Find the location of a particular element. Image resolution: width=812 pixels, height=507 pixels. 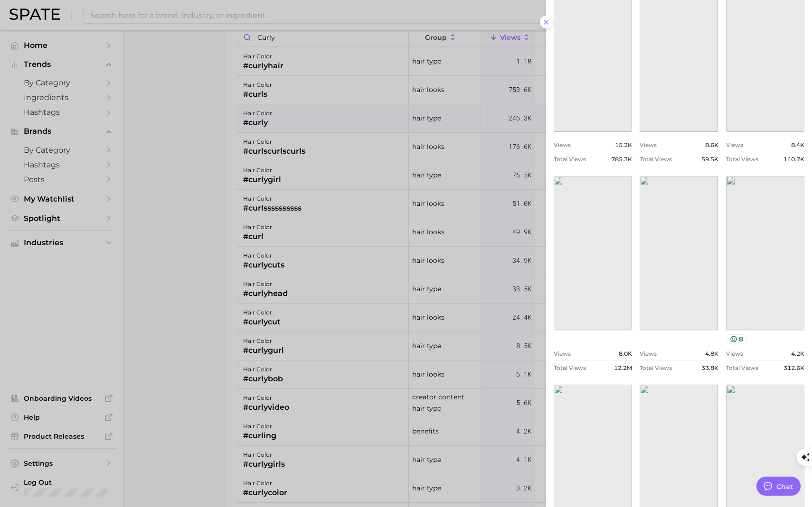

span: 12.2m is located at coordinates (624, 368).